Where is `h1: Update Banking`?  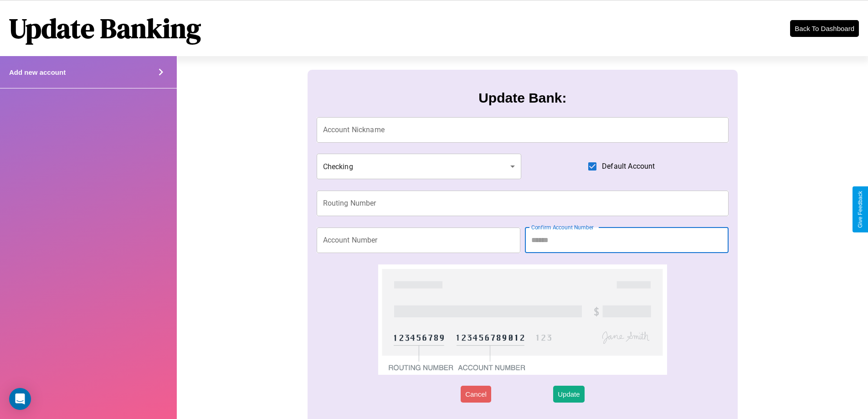 h1: Update Banking is located at coordinates (104, 28).